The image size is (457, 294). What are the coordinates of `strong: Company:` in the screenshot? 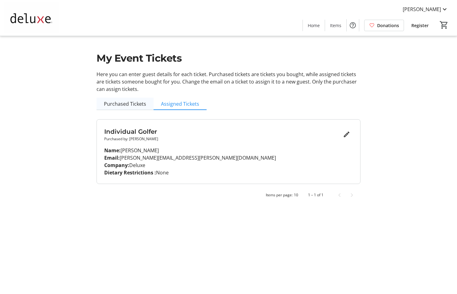 It's located at (116, 165).